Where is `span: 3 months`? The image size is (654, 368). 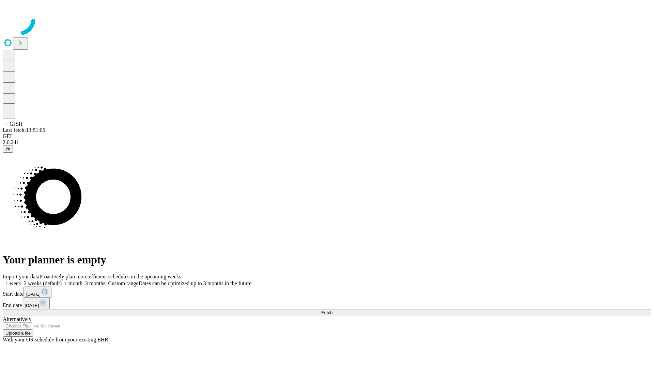
span: 3 months is located at coordinates (95, 283).